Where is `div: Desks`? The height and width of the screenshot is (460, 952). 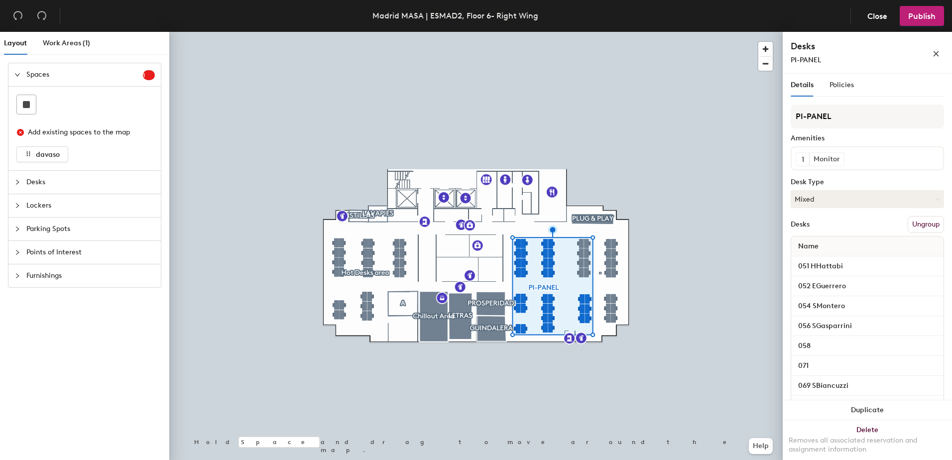
div: Desks is located at coordinates (800, 225).